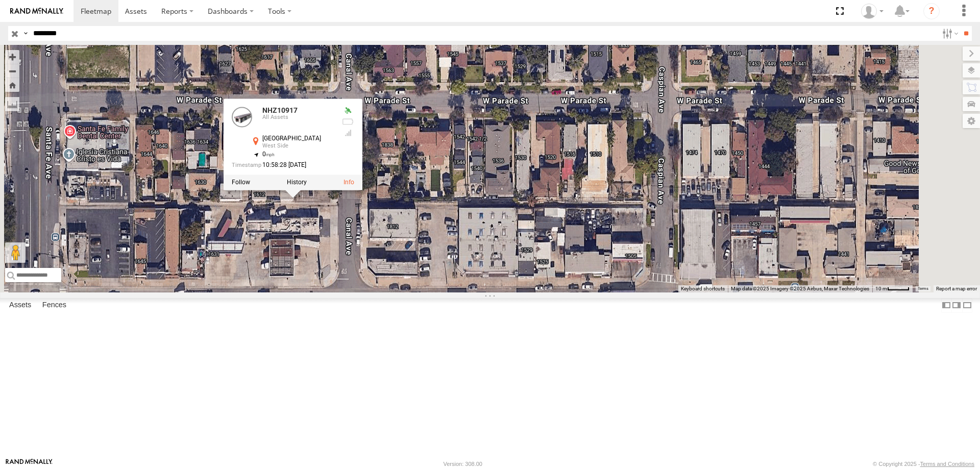 The width and height of the screenshot is (980, 469). Describe the element at coordinates (880, 288) in the screenshot. I see `span: 10 m` at that location.